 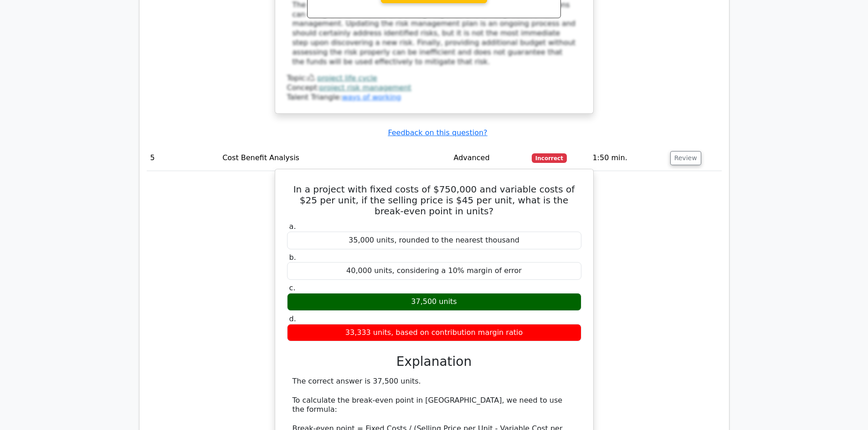 I want to click on span: a., so click(x=293, y=226).